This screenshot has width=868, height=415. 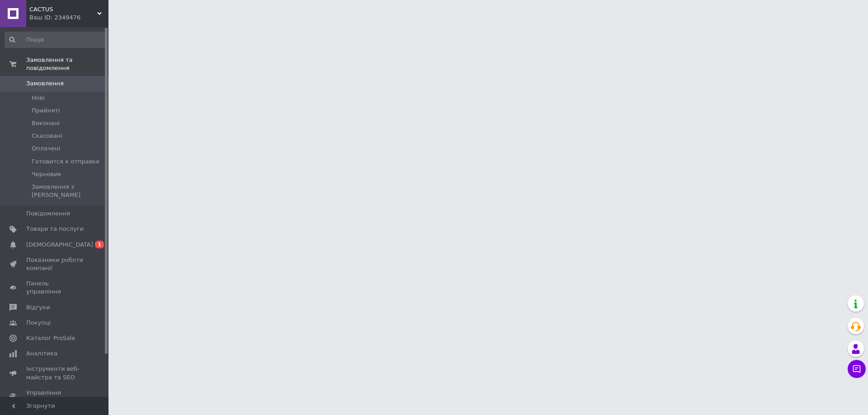 What do you see at coordinates (38, 98) in the screenshot?
I see `span: Нові` at bounding box center [38, 98].